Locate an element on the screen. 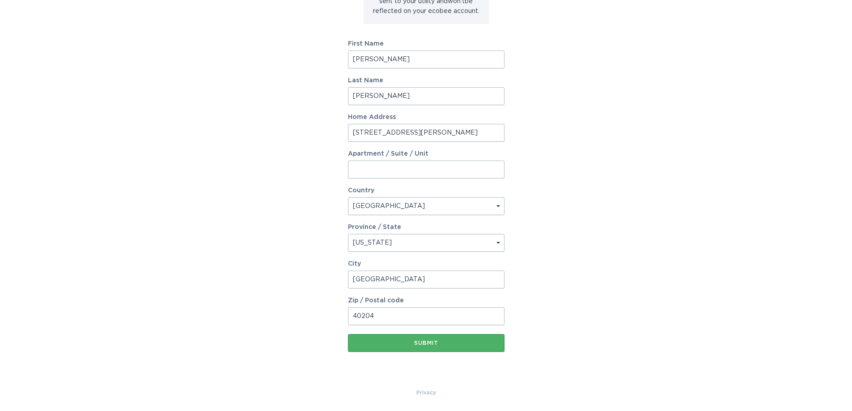 The image size is (852, 411). a: Privacy Policy & Terms of Use is located at coordinates (426, 393).